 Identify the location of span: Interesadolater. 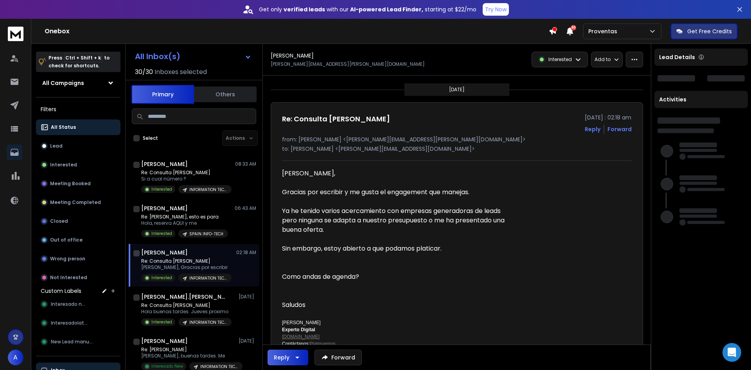
(70, 323).